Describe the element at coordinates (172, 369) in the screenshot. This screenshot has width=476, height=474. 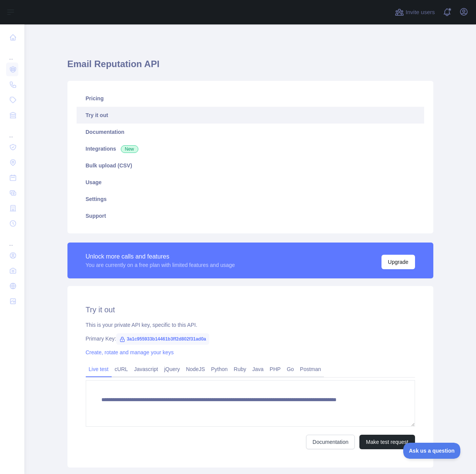
I see `a: jQuery` at that location.